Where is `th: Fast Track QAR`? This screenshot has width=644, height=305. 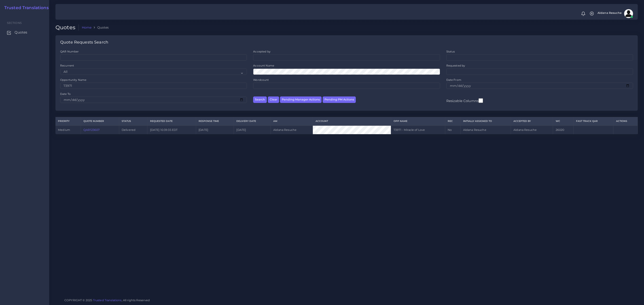 th: Fast Track QAR is located at coordinates (593, 121).